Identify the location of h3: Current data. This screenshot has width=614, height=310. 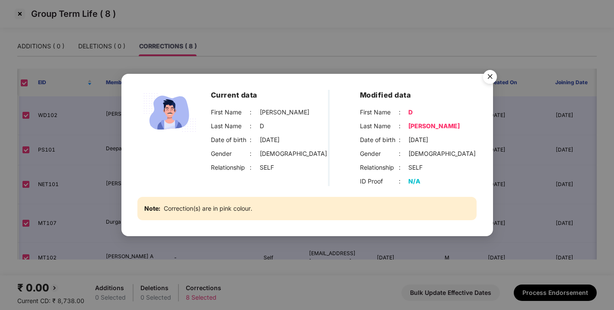
(269, 96).